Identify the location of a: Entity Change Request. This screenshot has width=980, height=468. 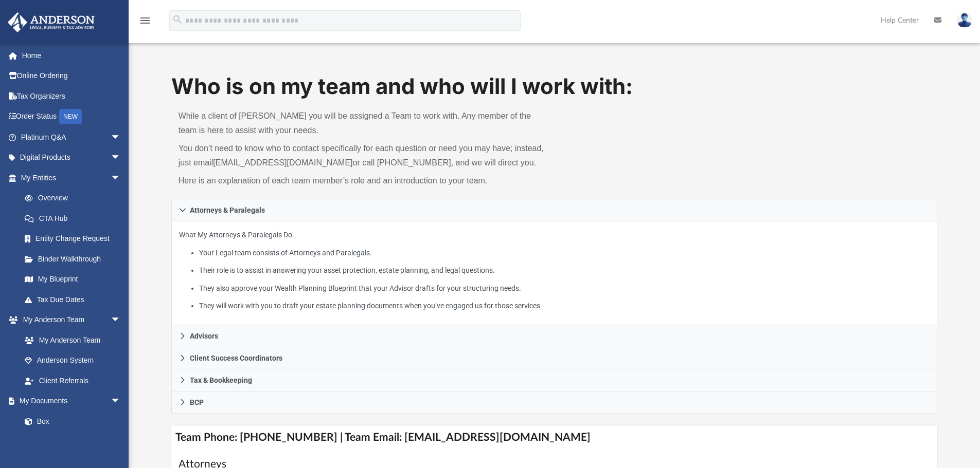
(75, 239).